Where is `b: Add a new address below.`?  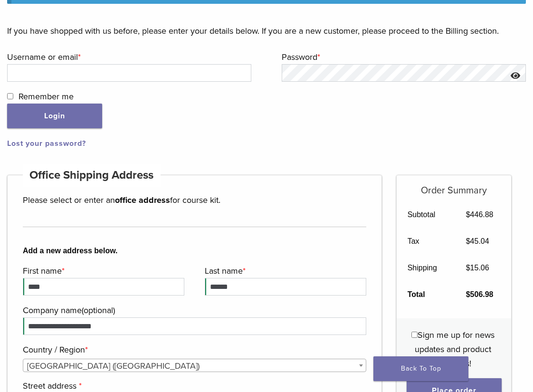 b: Add a new address below. is located at coordinates (194, 251).